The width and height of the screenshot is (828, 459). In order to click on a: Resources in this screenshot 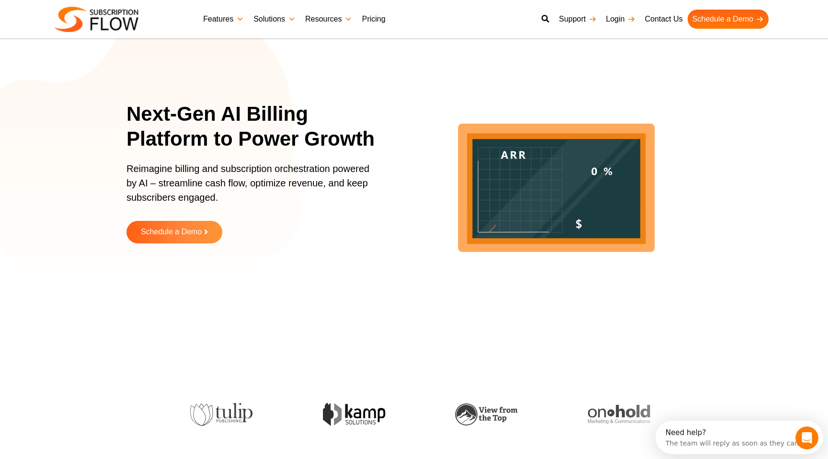, I will do `click(329, 19)`.